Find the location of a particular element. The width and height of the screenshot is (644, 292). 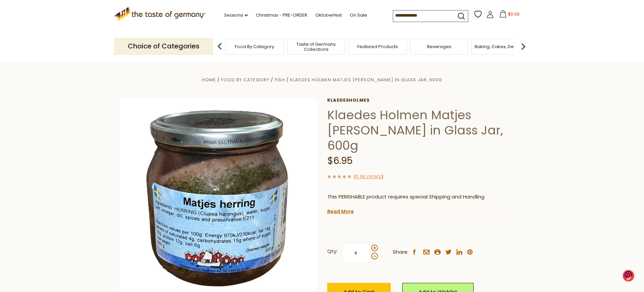

a: Oktoberfest is located at coordinates (329, 15).